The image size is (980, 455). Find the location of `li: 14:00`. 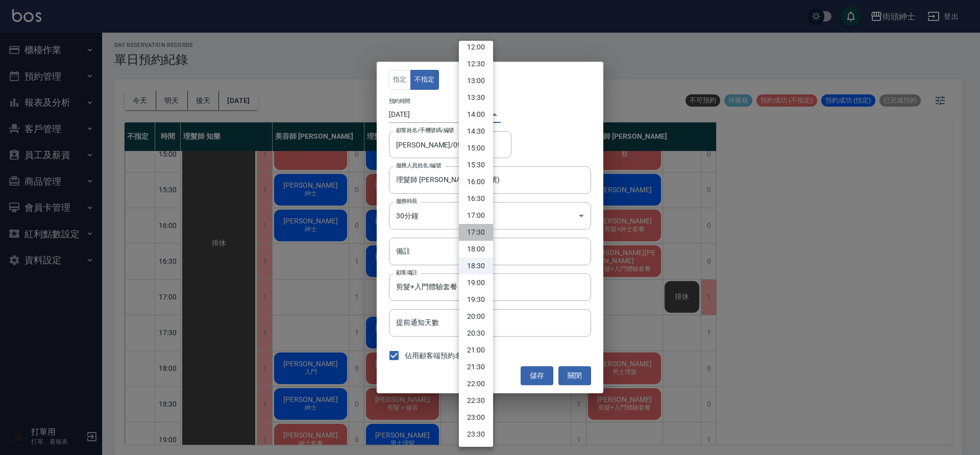

li: 14:00 is located at coordinates (476, 114).